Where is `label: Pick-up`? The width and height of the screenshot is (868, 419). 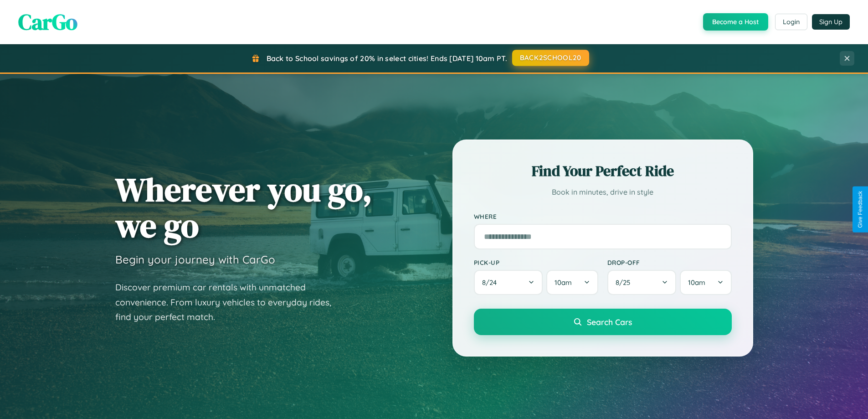 label: Pick-up is located at coordinates (536, 263).